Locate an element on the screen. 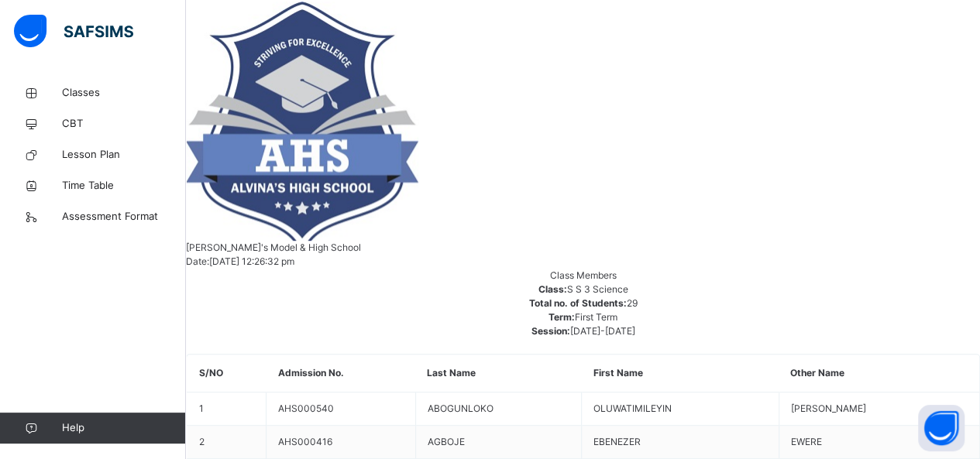 This screenshot has width=980, height=459. span: Term: is located at coordinates (562, 317).